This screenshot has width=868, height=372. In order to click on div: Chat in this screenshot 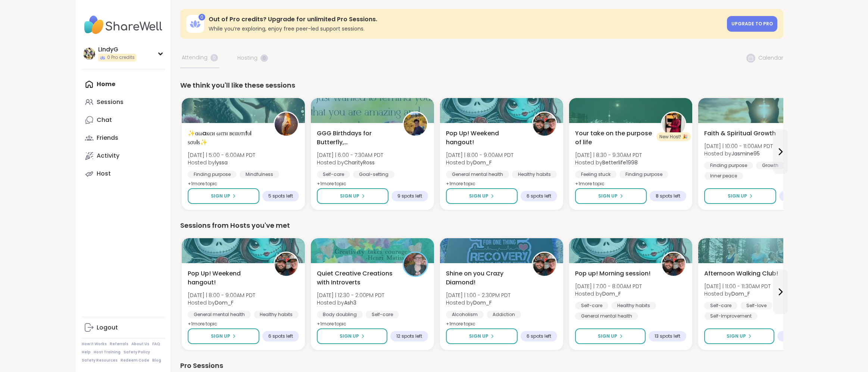, I will do `click(104, 120)`.